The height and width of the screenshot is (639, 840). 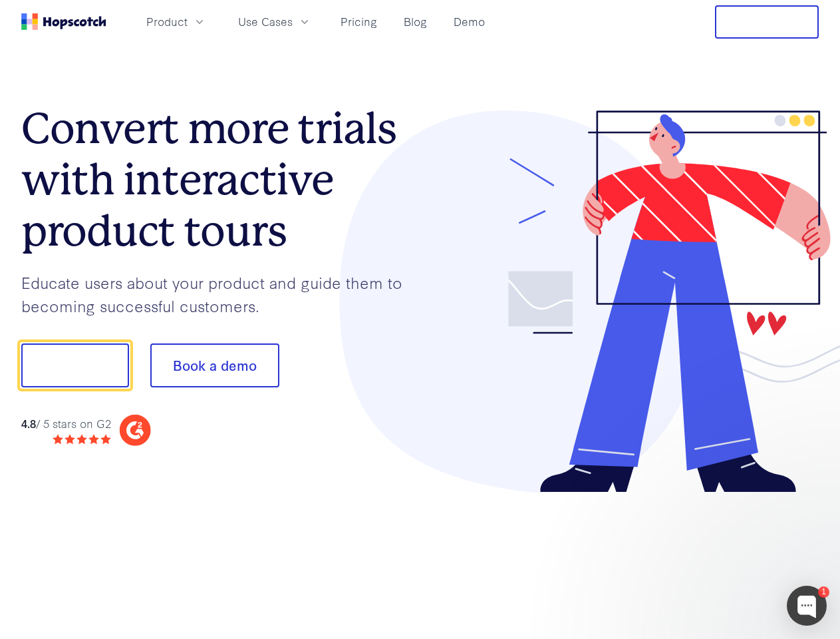 I want to click on a: Pricing, so click(x=358, y=22).